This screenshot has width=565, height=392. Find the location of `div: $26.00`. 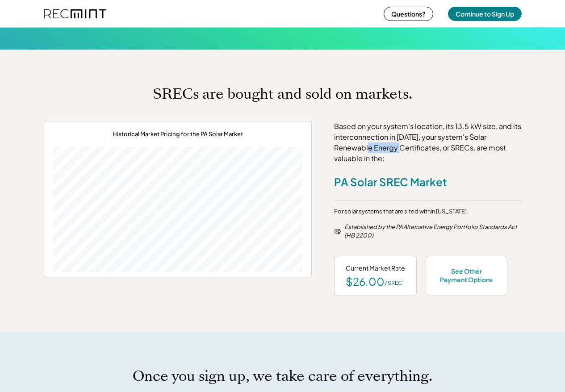

div: $26.00 is located at coordinates (365, 281).